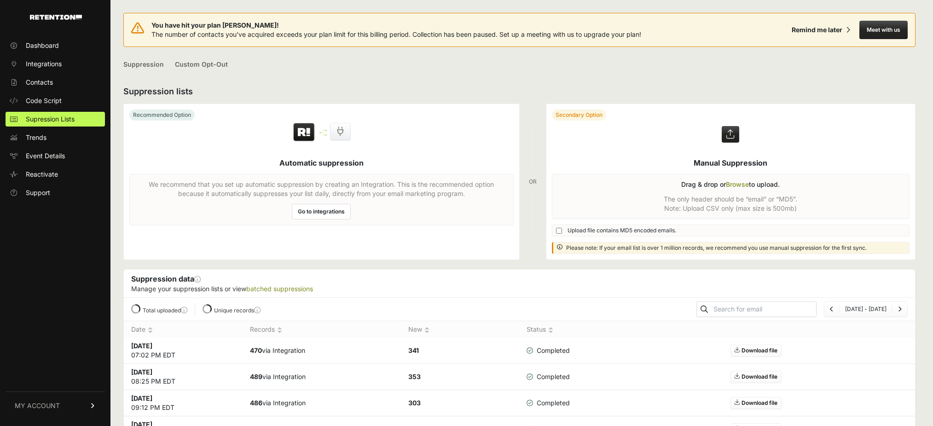  Describe the element at coordinates (183, 330) in the screenshot. I see `th: Date` at that location.